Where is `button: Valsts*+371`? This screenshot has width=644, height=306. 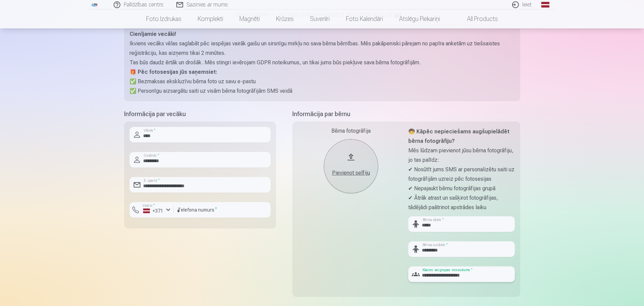 button: Valsts*+371 is located at coordinates (152, 210).